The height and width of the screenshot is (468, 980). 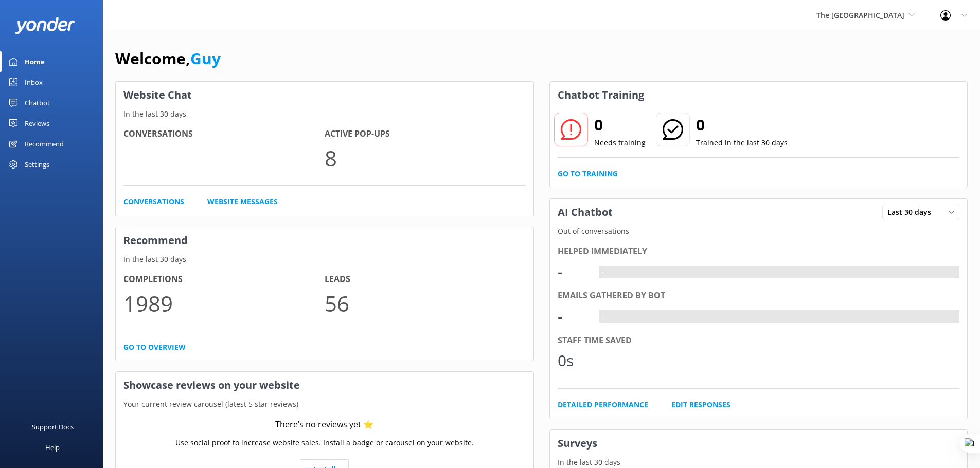 I want to click on div: Recommend, so click(x=44, y=144).